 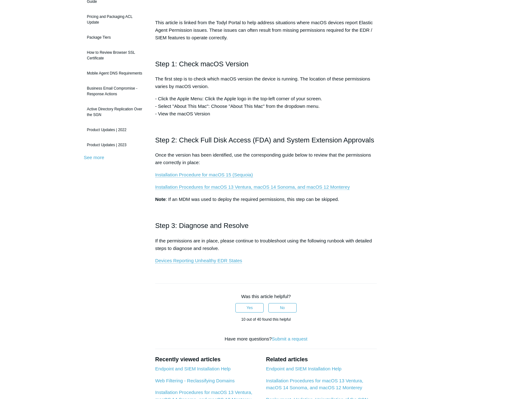 What do you see at coordinates (266, 30) in the screenshot?
I see `p: This article is linked from the Todyl Portal to help address situations where macOS devices repor...` at bounding box center [266, 30].